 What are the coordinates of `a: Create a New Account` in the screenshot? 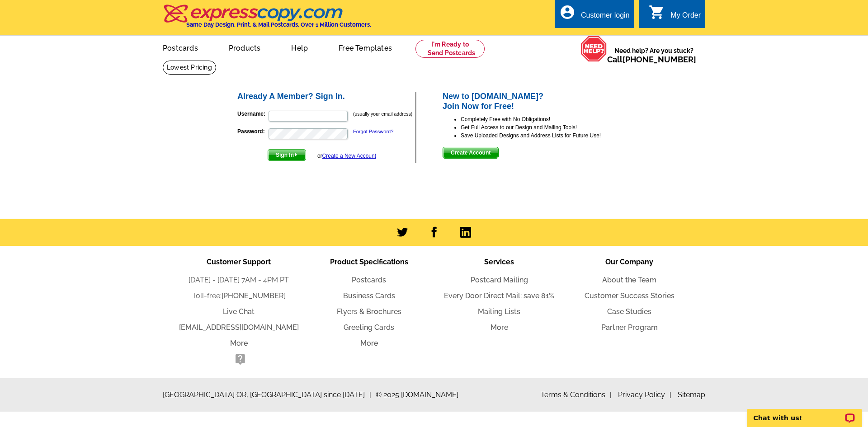 It's located at (349, 156).